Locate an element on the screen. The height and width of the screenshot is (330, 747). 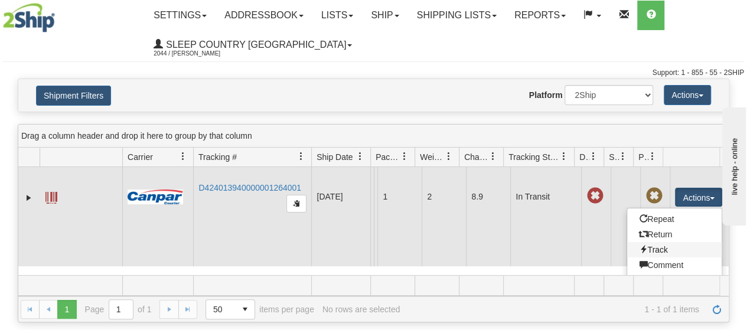
span: Pickup Status is located at coordinates (643, 157).